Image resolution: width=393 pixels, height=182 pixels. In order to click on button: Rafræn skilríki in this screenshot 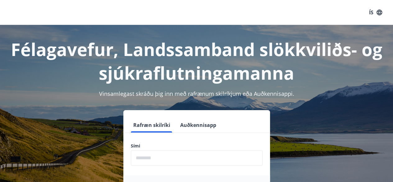, I will do `click(152, 125)`.